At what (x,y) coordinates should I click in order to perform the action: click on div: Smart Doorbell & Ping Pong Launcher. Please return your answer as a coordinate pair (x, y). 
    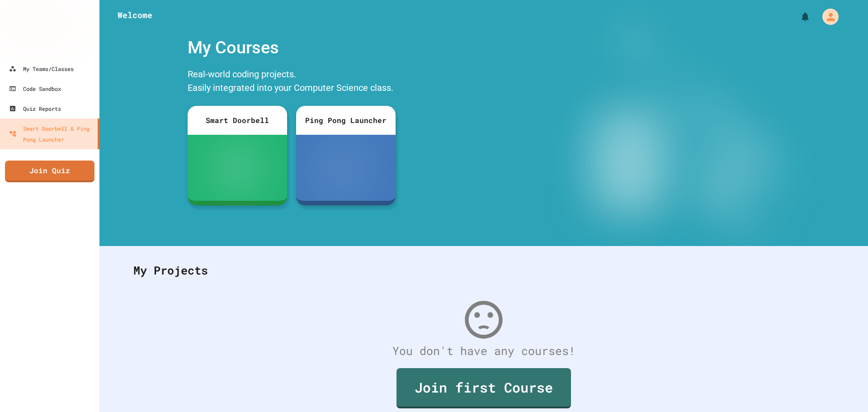
    Looking at the image, I should click on (51, 134).